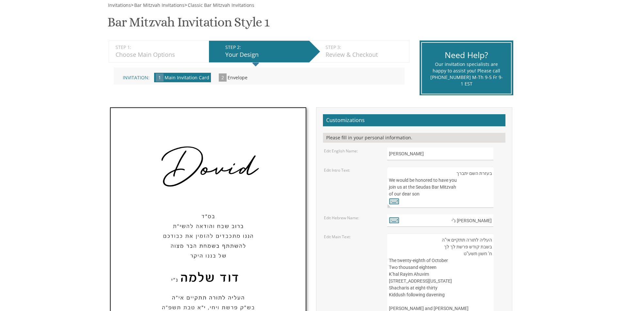 The image size is (622, 311). I want to click on div: STEP 2:, so click(265, 47).